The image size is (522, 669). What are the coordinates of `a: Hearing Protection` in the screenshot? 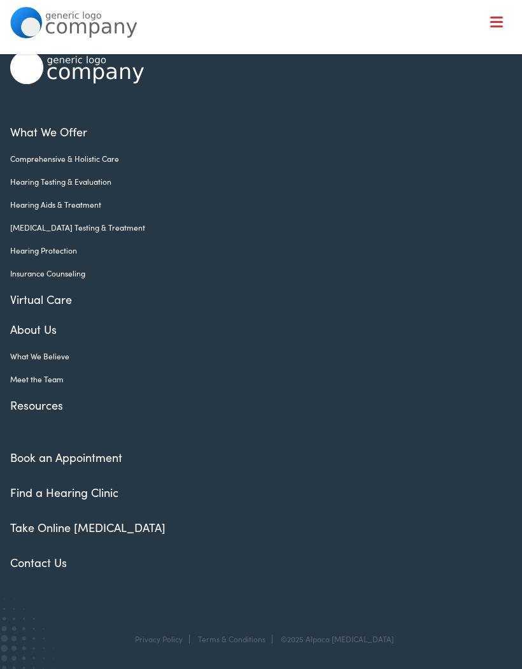 It's located at (251, 250).